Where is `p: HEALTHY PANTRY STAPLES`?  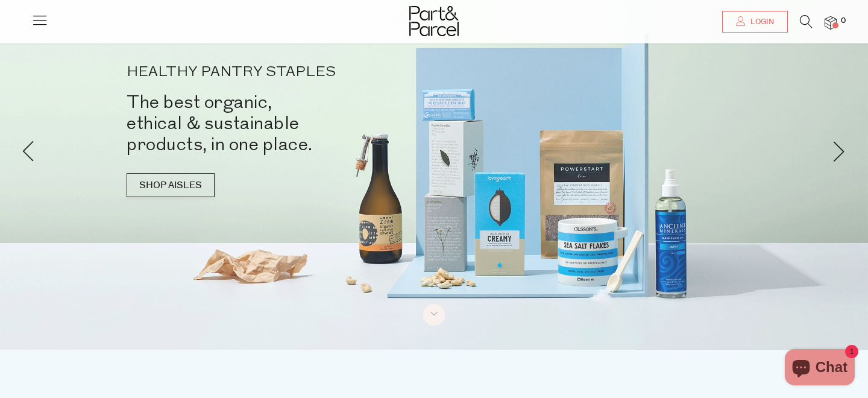
p: HEALTHY PANTRY STAPLES is located at coordinates (290, 72).